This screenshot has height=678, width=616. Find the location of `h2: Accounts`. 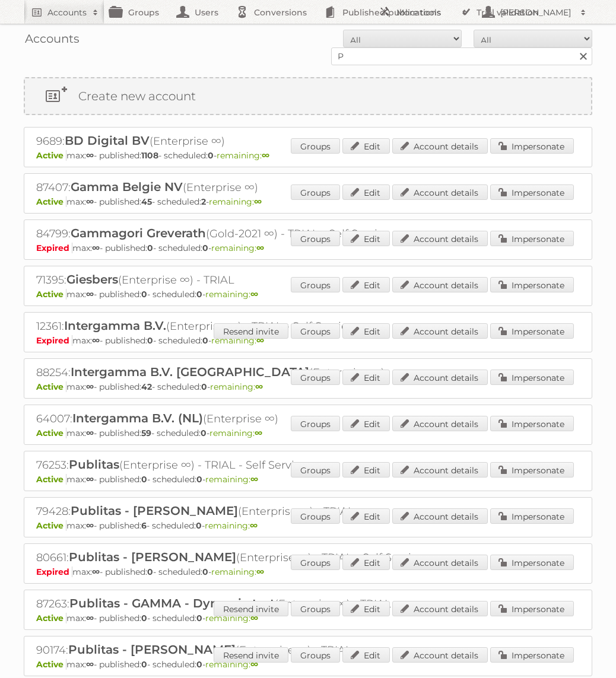

h2: Accounts is located at coordinates (67, 12).